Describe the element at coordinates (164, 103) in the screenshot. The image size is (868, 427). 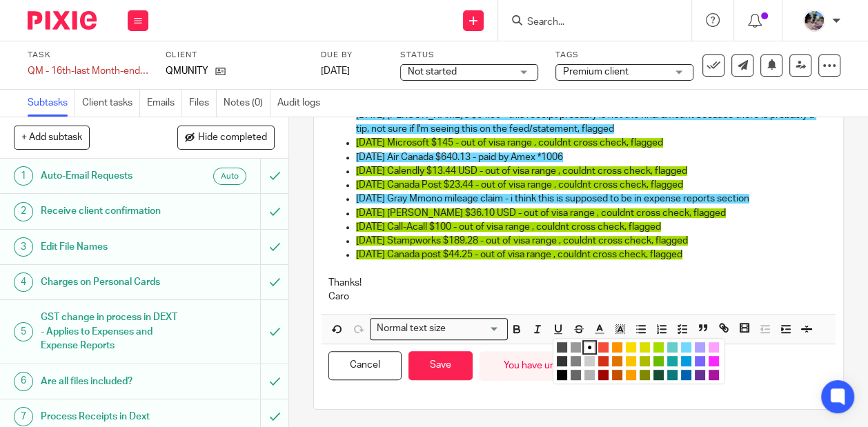
I see `a: Emails` at that location.